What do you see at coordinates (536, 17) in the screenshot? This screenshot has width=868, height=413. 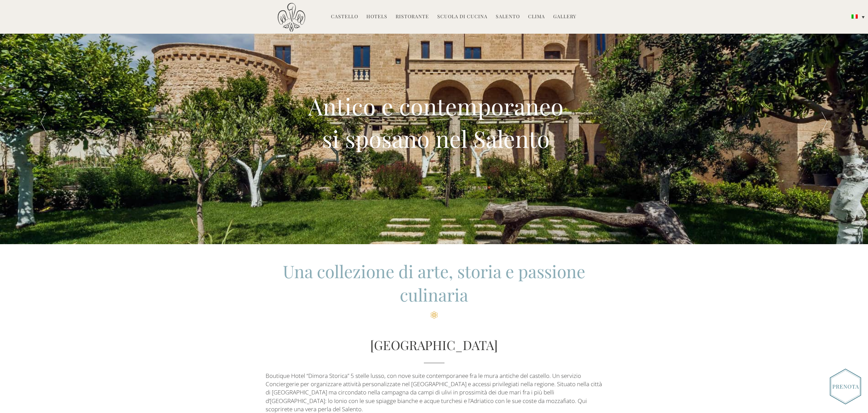 I see `a: Clima` at bounding box center [536, 17].